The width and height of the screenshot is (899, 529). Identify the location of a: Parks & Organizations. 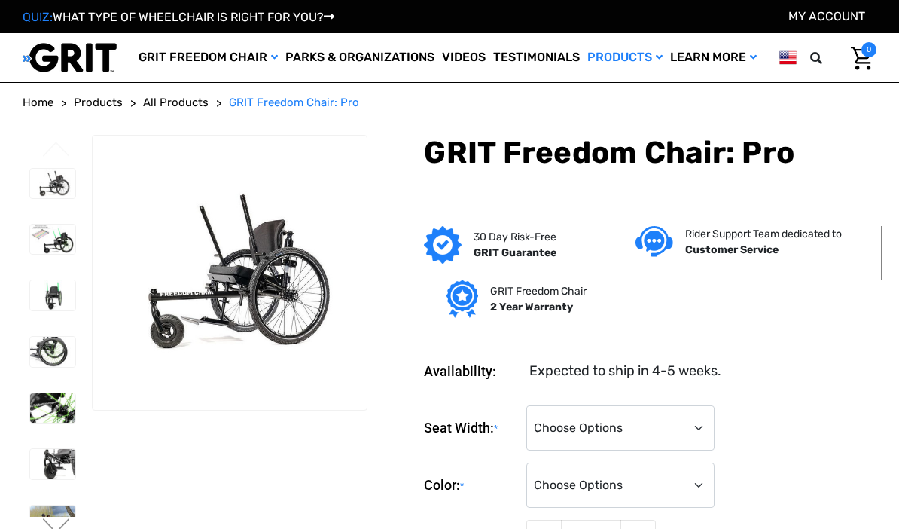
(360, 57).